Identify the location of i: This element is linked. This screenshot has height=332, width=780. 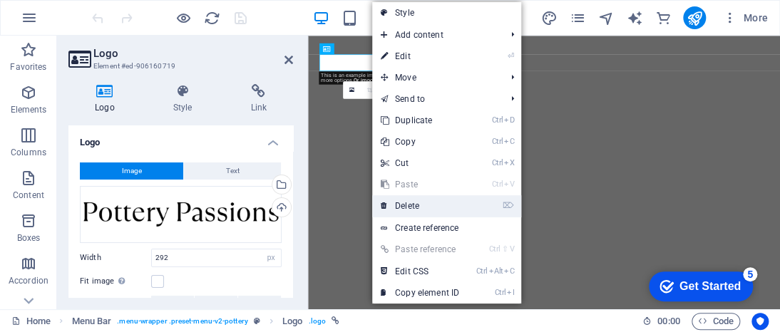
(335, 321).